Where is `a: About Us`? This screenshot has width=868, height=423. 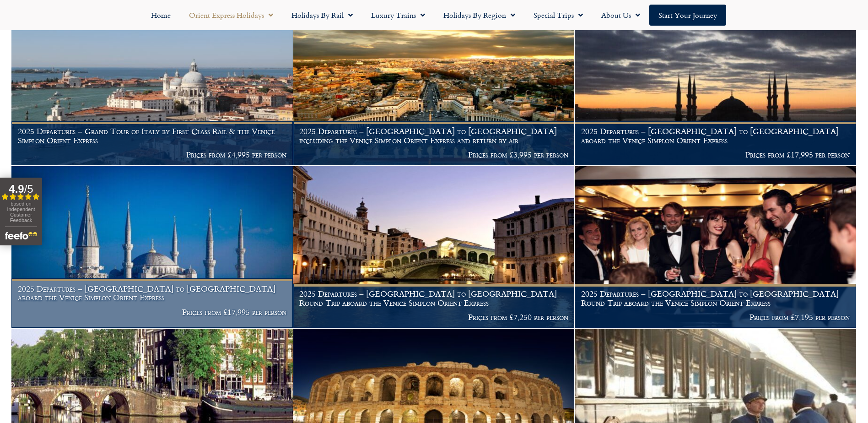
a: About Us is located at coordinates (621, 15).